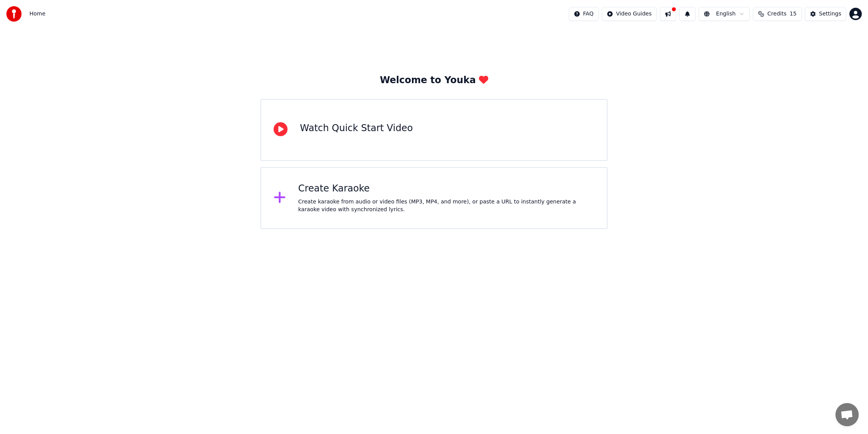  I want to click on button: Credits15, so click(777, 14).